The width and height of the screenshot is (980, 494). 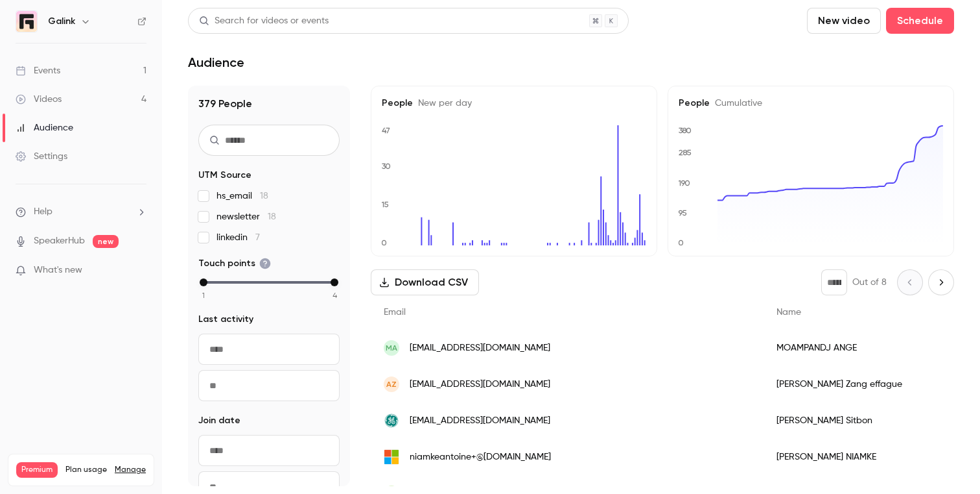 What do you see at coordinates (235, 263) in the screenshot?
I see `span: Touch points` at bounding box center [235, 263].